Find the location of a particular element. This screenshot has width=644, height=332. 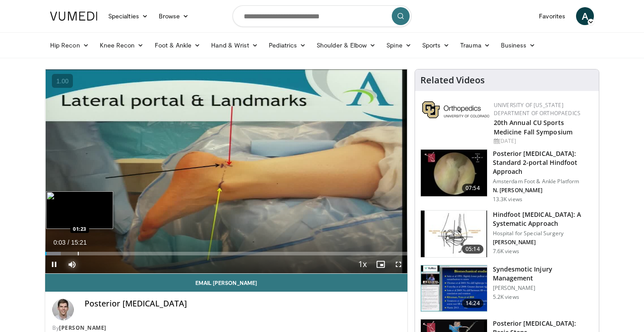

img: Avatar is located at coordinates (63, 309).